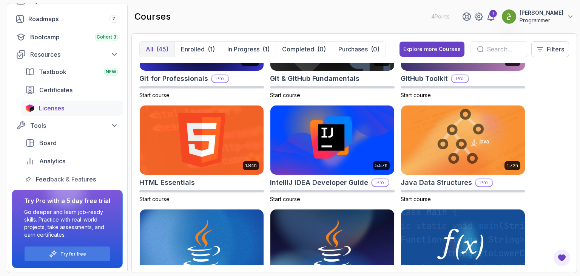 Image resolution: width=580 pixels, height=276 pixels. What do you see at coordinates (509, 17) in the screenshot?
I see `img: user profile image` at bounding box center [509, 17].